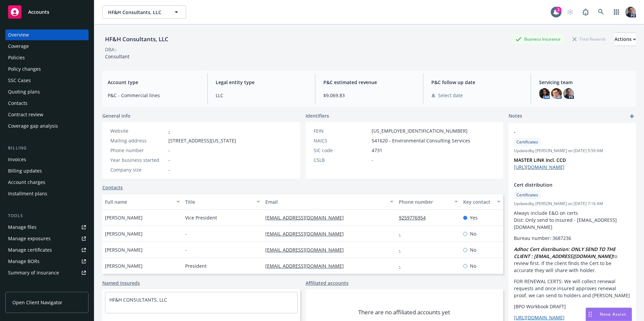 The width and height of the screenshot is (644, 321). Describe the element at coordinates (481, 202) in the screenshot. I see `button: Key contact` at that location.